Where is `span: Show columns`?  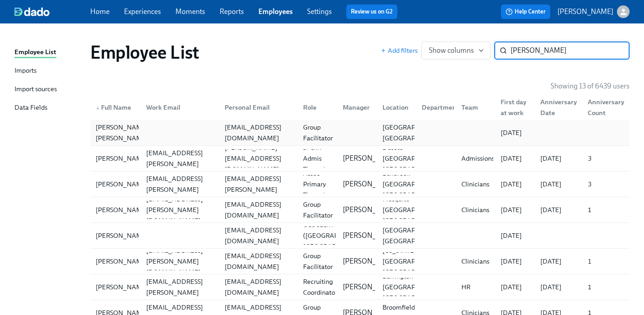 span: Show columns is located at coordinates (456, 50).